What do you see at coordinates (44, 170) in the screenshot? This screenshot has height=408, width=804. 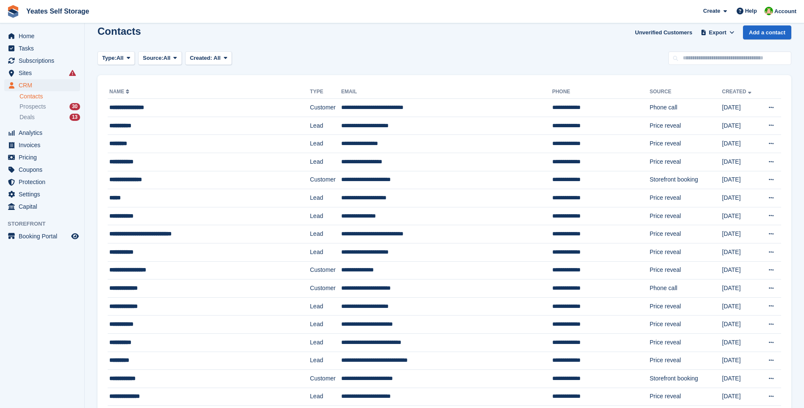 I see `span: Coupons` at bounding box center [44, 170].